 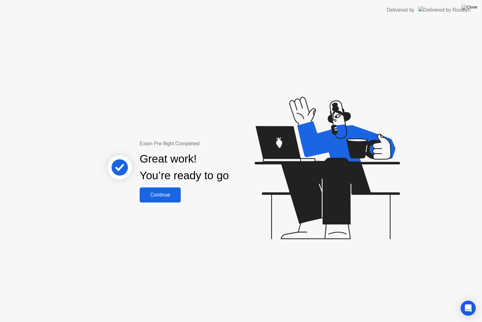 I want to click on button: Continue, so click(x=160, y=195).